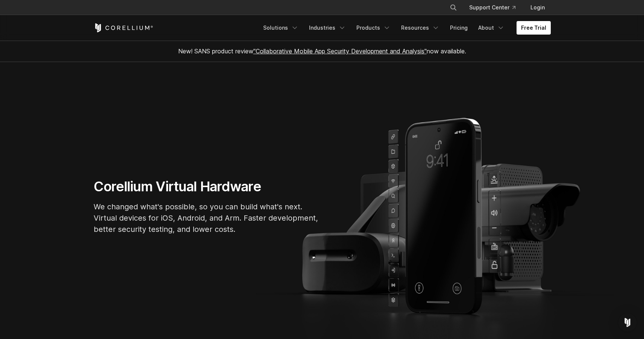  Describe the element at coordinates (281, 28) in the screenshot. I see `a: Solutions` at that location.